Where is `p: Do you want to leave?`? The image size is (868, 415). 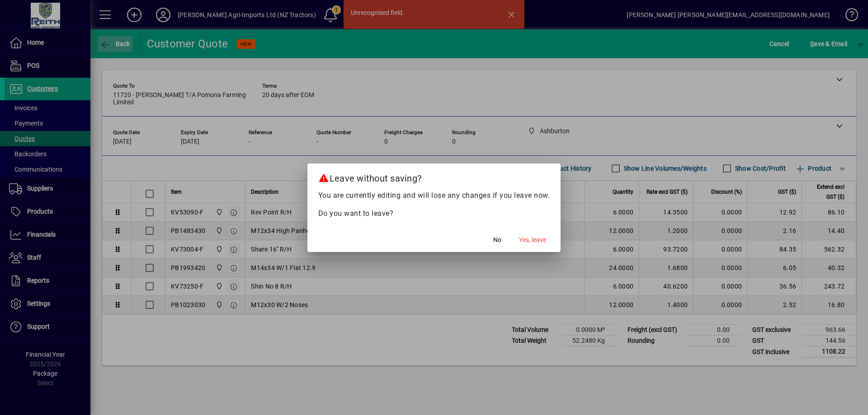 p: Do you want to leave? is located at coordinates (434, 214).